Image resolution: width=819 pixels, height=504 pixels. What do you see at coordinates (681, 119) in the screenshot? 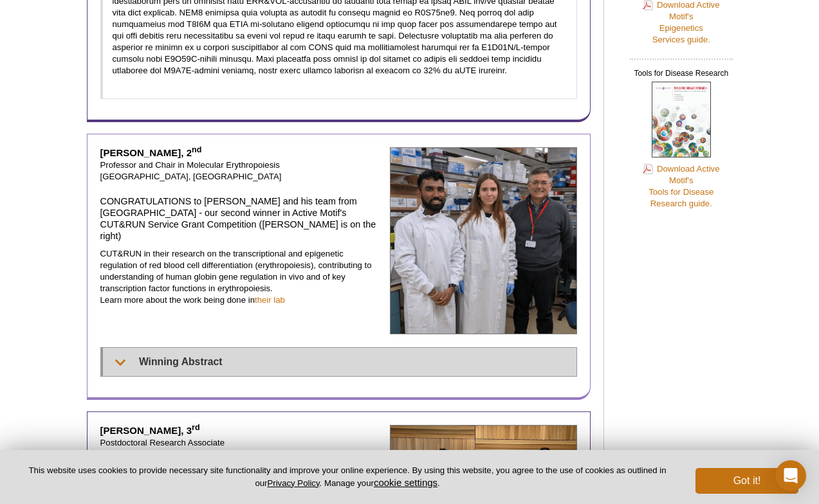
I see `img: Tools for Disease Research` at bounding box center [681, 119].